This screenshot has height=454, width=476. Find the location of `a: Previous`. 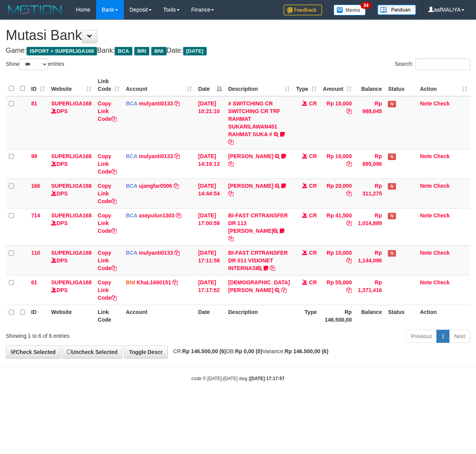

a: Previous is located at coordinates (421, 336).